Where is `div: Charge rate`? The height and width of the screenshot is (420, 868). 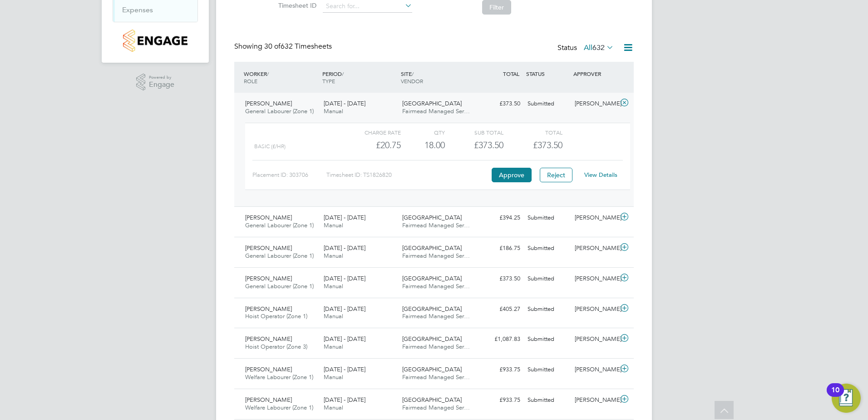
div: Charge rate is located at coordinates (372, 132).